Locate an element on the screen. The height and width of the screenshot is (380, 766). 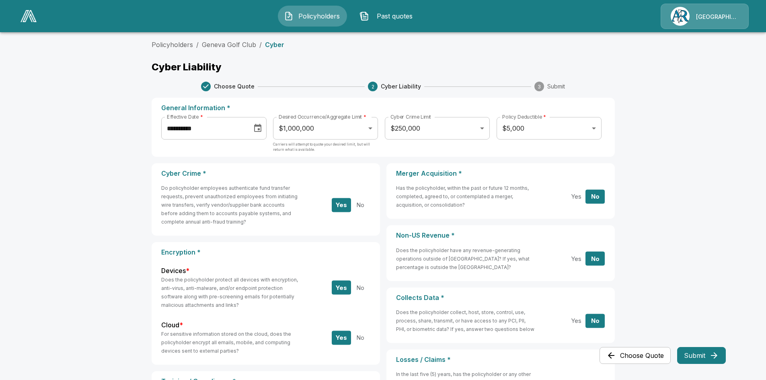
h6: Has the policyholder, within the past or future 12 months, completed, agreed to, or contemplated ... is located at coordinates (466, 196).